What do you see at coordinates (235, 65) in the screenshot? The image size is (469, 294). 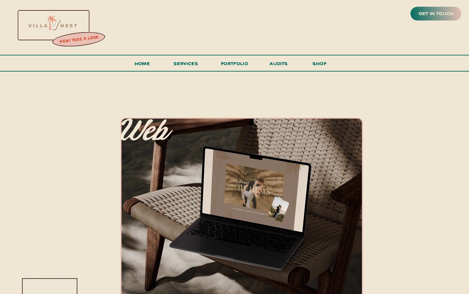 I see `h3: portfolio` at bounding box center [235, 65].